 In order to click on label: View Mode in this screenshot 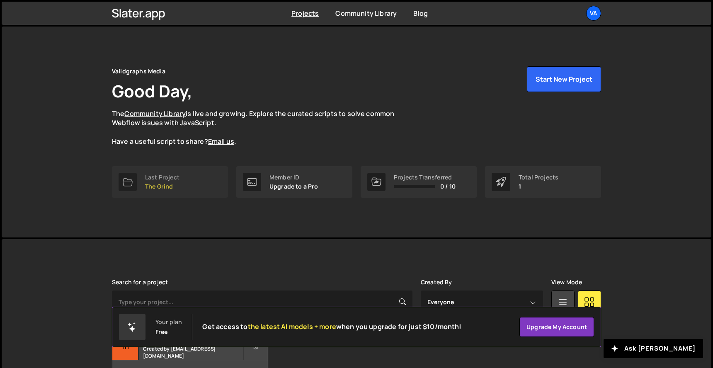, I will do `click(567, 282)`.